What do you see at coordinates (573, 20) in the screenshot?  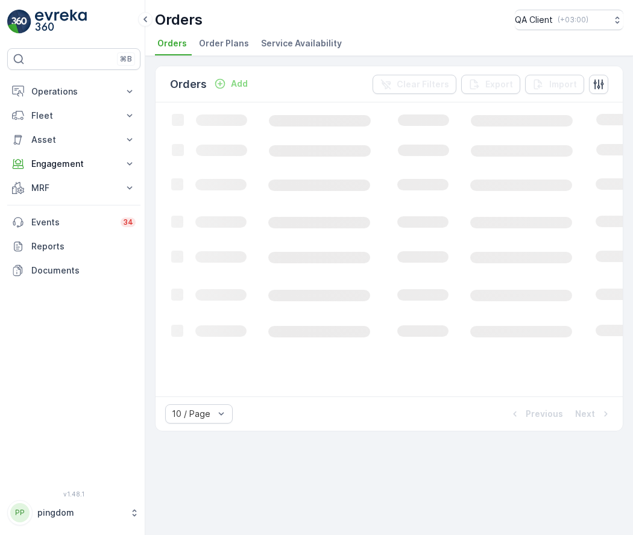 I see `p: ( +03:00 )` at bounding box center [573, 20].